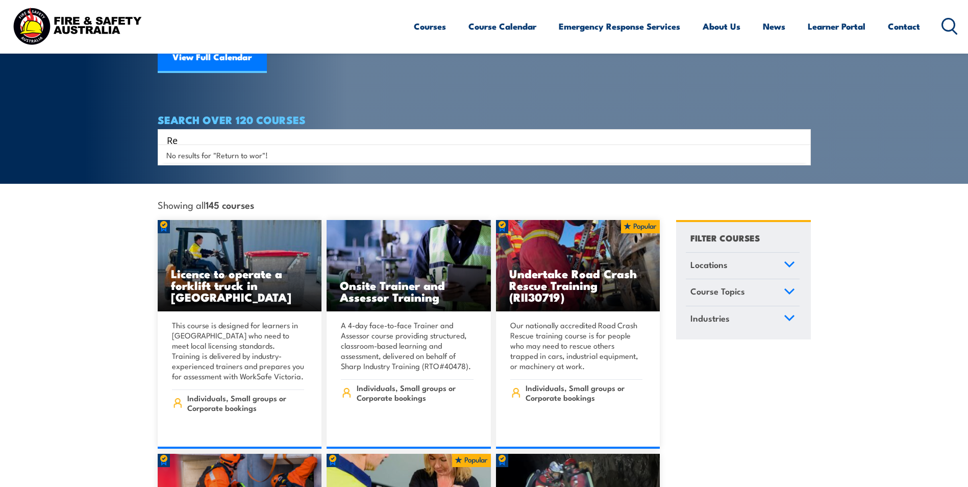 This screenshot has width=968, height=487. I want to click on a: View Full Calendar, so click(212, 58).